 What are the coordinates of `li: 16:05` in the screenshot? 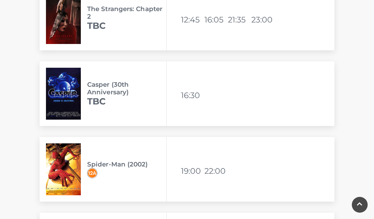 It's located at (215, 20).